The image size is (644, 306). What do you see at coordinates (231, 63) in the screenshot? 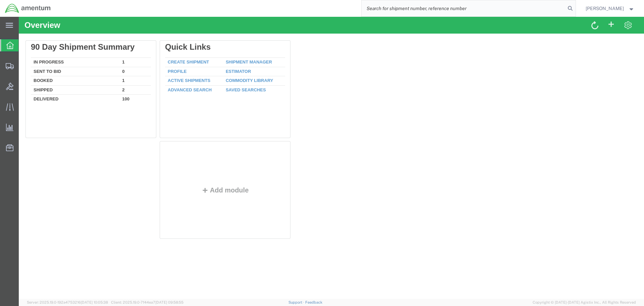
I see `a: Commodity Library` at bounding box center [231, 63].